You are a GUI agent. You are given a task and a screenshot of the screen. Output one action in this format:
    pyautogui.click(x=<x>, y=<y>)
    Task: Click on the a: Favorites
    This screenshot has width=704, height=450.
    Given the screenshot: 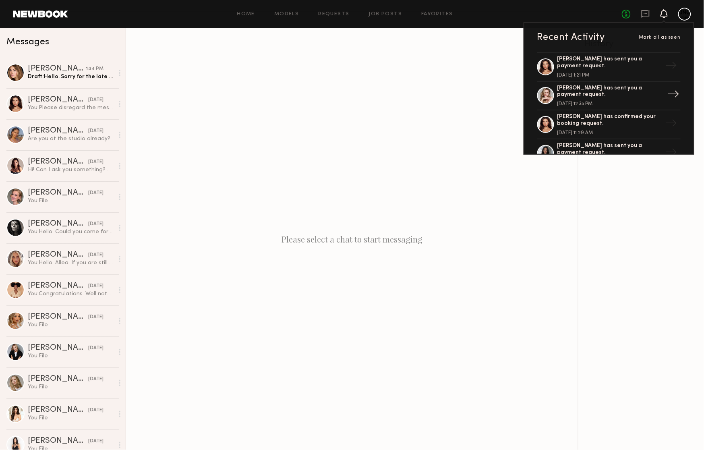 What is the action you would take?
    pyautogui.click(x=437, y=14)
    